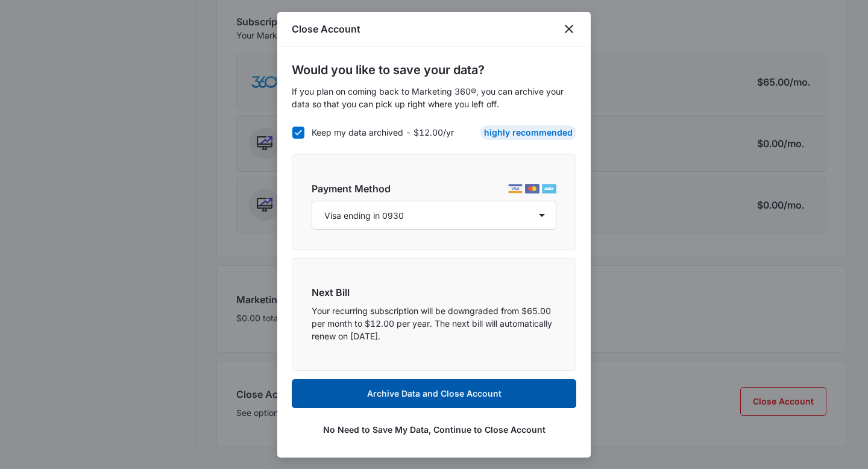 Image resolution: width=868 pixels, height=469 pixels. I want to click on button: close, so click(569, 29).